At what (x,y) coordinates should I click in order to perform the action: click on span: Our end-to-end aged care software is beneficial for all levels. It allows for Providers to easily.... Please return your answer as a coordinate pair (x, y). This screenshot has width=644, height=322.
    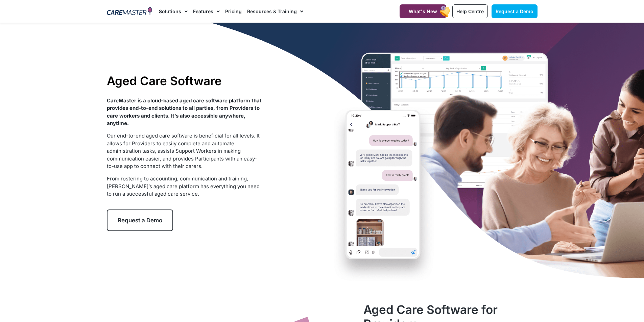
    Looking at the image, I should click on (183, 151).